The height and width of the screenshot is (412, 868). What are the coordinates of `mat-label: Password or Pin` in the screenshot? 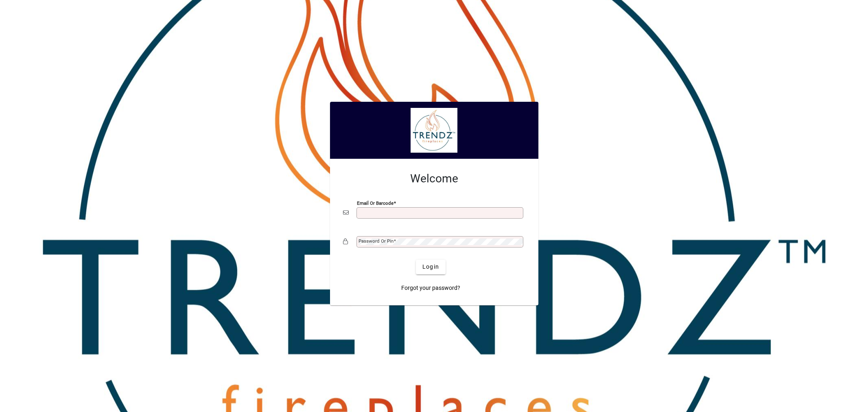 It's located at (376, 241).